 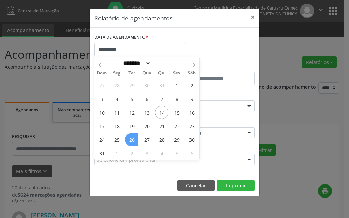 What do you see at coordinates (132, 126) in the screenshot?
I see `span: Agosto 19, 2025` at bounding box center [132, 126].